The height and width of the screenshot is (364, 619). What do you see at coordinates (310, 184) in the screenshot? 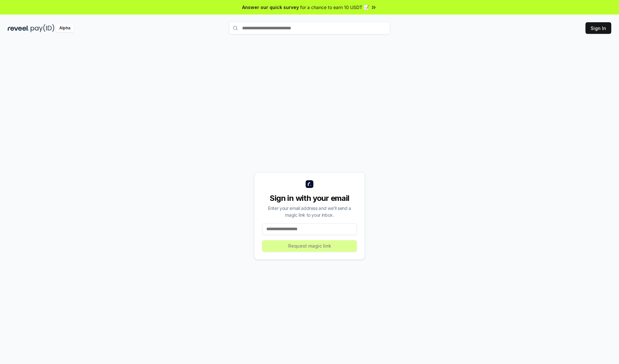
I see `img: logo_small` at bounding box center [310, 184].